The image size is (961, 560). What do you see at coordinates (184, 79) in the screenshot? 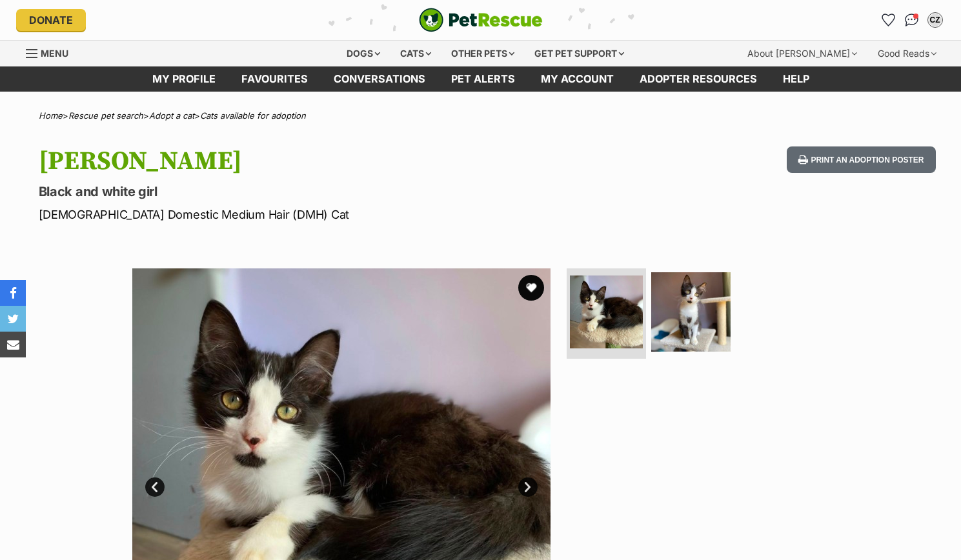
I see `a: My profile` at bounding box center [184, 79].